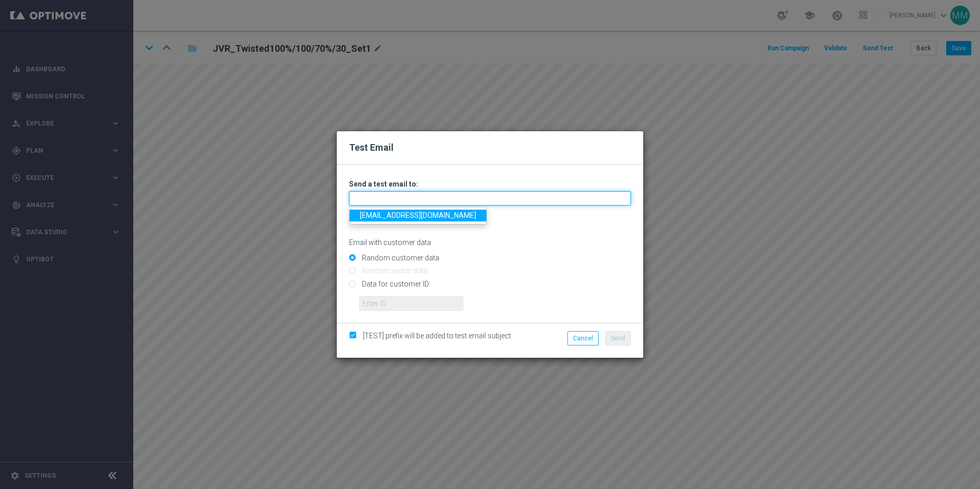  What do you see at coordinates (583, 338) in the screenshot?
I see `button: Cancel` at bounding box center [583, 338].